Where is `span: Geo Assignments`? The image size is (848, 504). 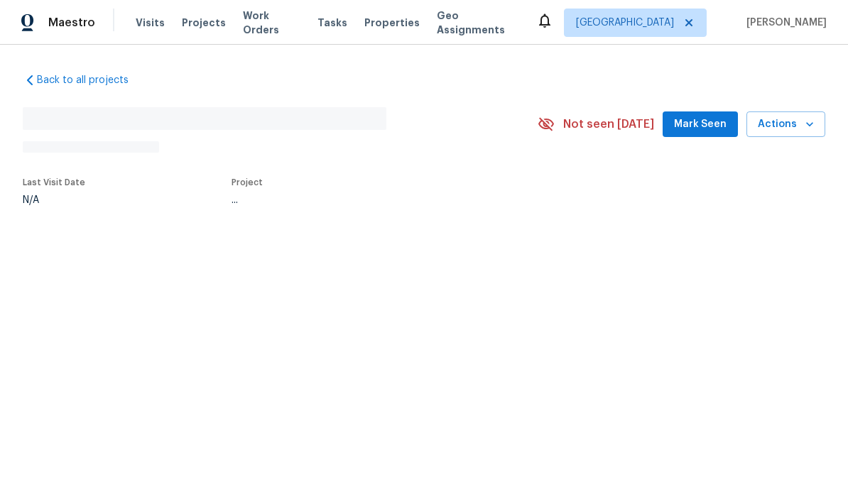
span: Geo Assignments is located at coordinates (478, 22).